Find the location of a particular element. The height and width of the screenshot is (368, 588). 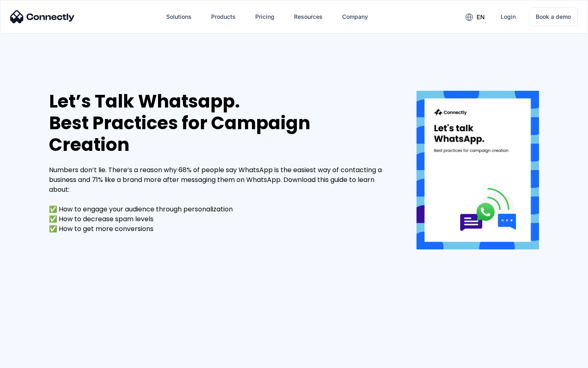

div: Company is located at coordinates (355, 17).